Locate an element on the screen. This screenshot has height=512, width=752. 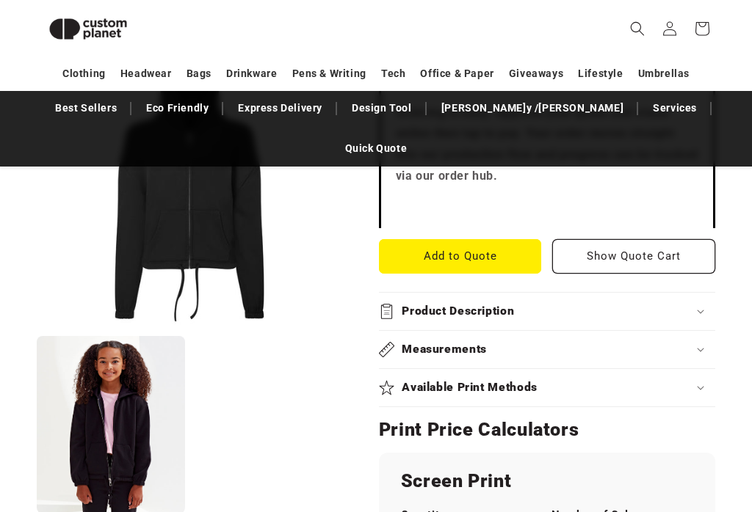
a: Giveaways is located at coordinates (536, 73).